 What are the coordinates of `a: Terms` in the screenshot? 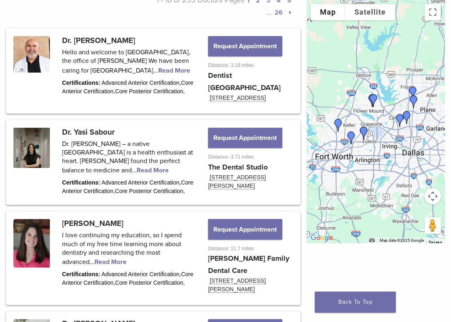 It's located at (436, 243).